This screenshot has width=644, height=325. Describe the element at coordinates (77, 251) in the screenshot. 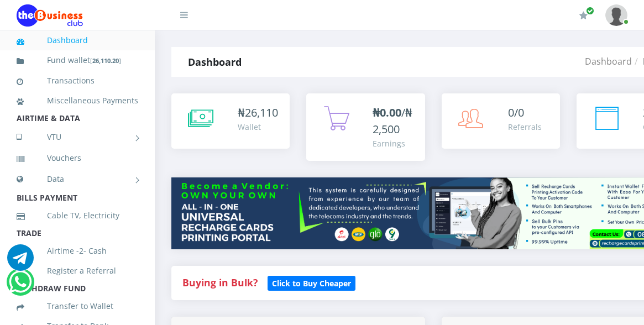

I see `a: Airtime -2- Cash` at that location.